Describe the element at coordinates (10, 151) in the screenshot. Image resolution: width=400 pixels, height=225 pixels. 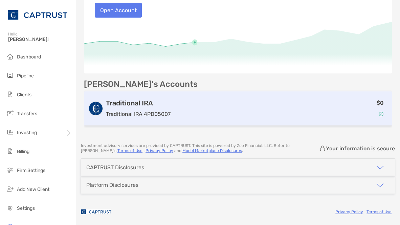
I see `img: billing icon` at that location.